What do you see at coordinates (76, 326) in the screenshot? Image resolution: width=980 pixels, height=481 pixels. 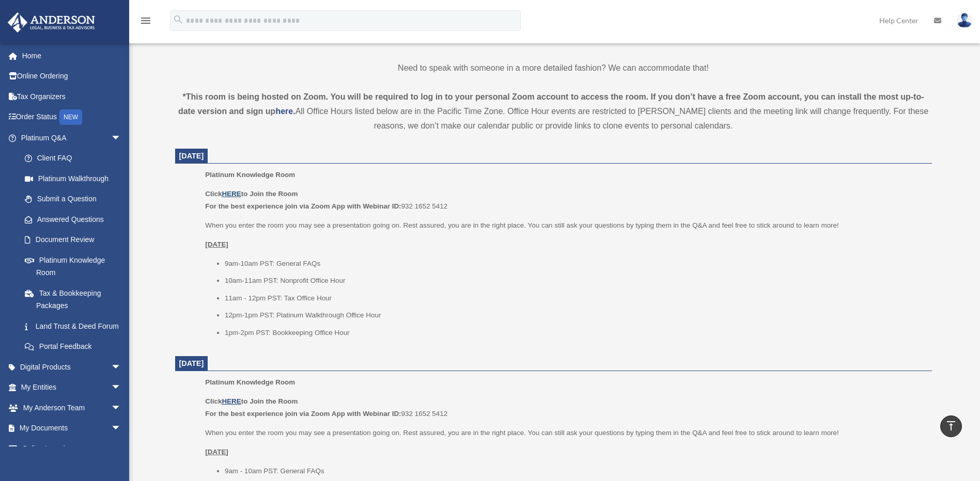 I see `a: Land Trust & Deed Forum` at bounding box center [76, 326].